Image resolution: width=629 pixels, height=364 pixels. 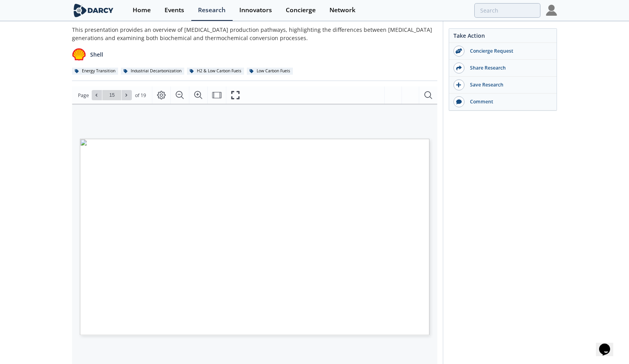 I want to click on div: Low Carbon Fuels, so click(x=269, y=71).